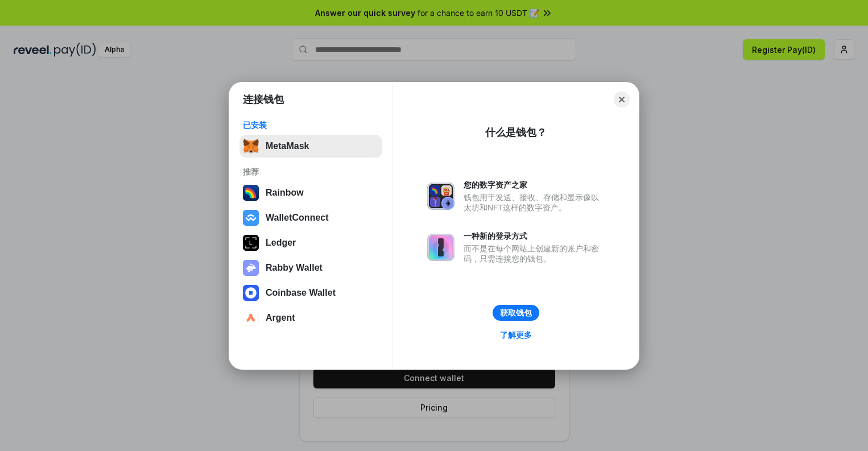  Describe the element at coordinates (294, 268) in the screenshot. I see `div: Rabby Wallet` at that location.